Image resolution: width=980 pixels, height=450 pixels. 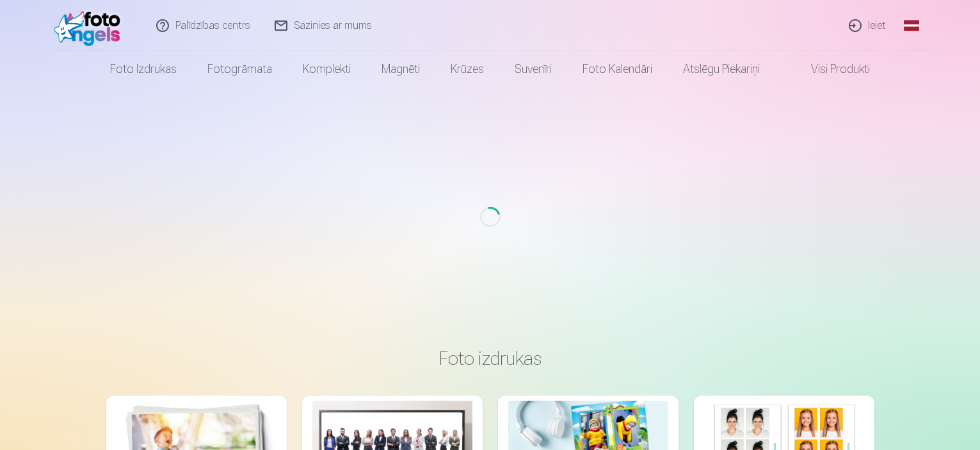 I want to click on h3: Foto izdrukas, so click(x=490, y=358).